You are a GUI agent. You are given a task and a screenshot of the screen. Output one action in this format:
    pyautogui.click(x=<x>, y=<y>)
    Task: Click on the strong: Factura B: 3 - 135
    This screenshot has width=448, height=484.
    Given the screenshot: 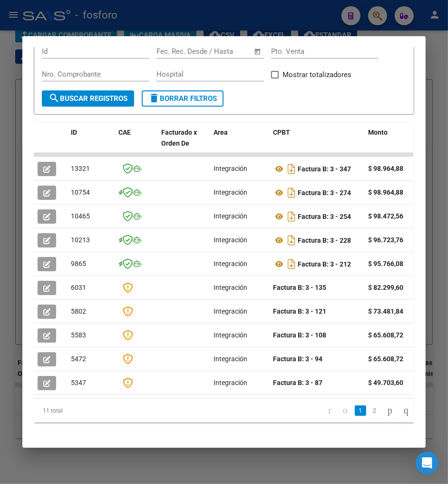 What is the action you would take?
    pyautogui.click(x=300, y=288)
    